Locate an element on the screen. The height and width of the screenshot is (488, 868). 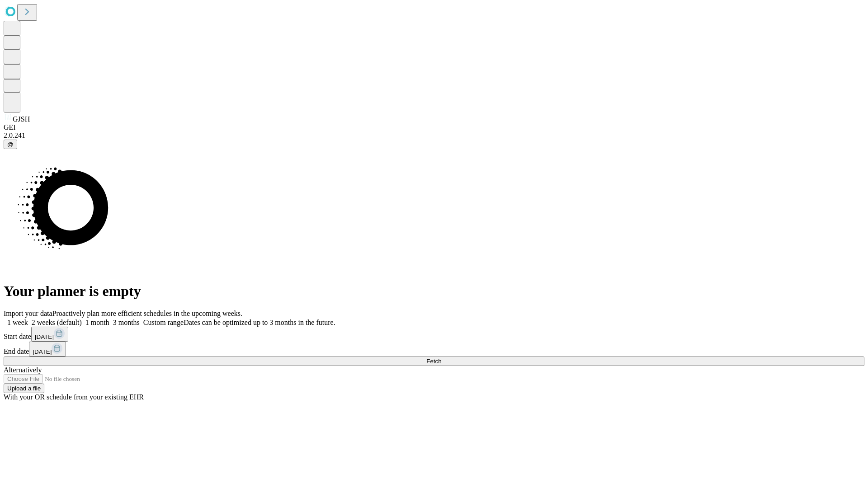
div: Start date is located at coordinates (434, 334).